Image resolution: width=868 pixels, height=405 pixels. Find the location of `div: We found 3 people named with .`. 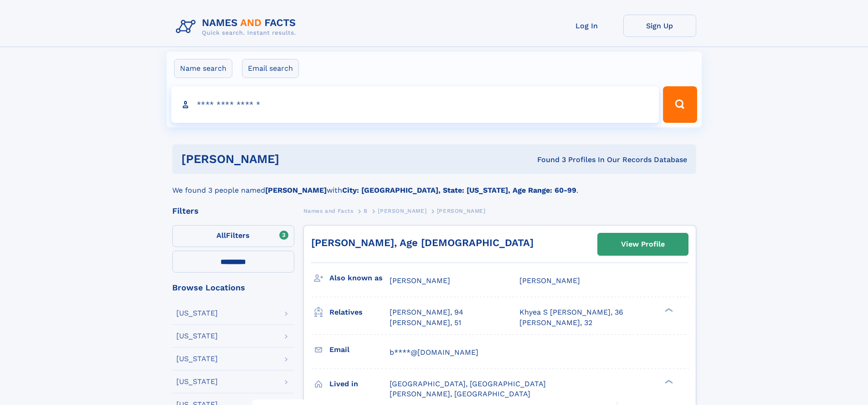

div: We found 3 people named with . is located at coordinates (434, 184).